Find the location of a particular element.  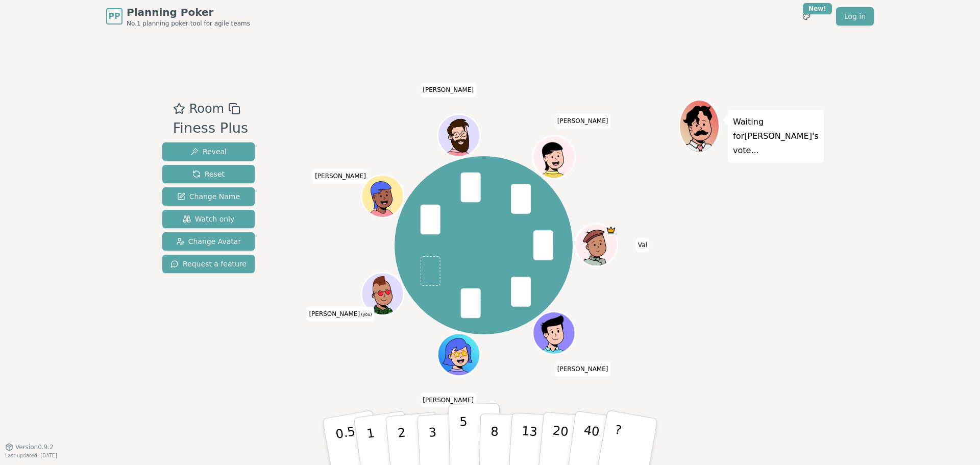

span: (you) is located at coordinates (366, 315).